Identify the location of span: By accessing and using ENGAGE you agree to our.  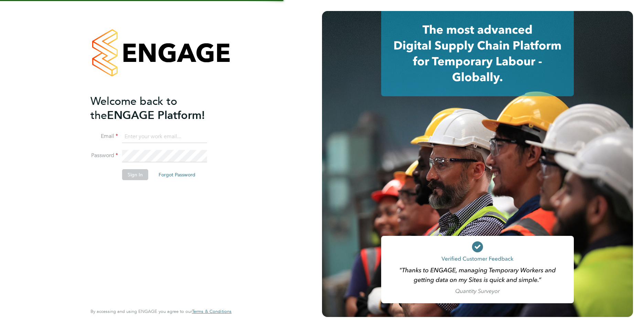
(161, 311).